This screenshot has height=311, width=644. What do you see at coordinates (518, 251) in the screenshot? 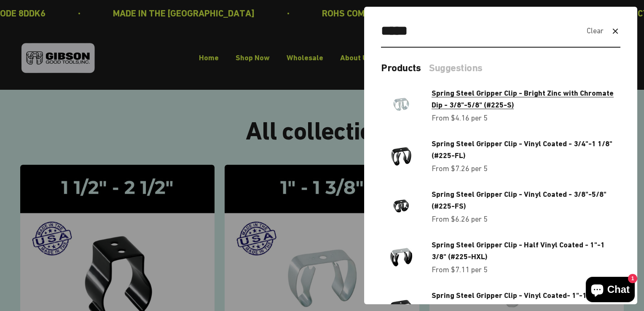
I see `span: Spring Steel Gripper Clip - Half Vinyl Coated - 1"-1 3/8" (#225-HXL)` at bounding box center [518, 251].